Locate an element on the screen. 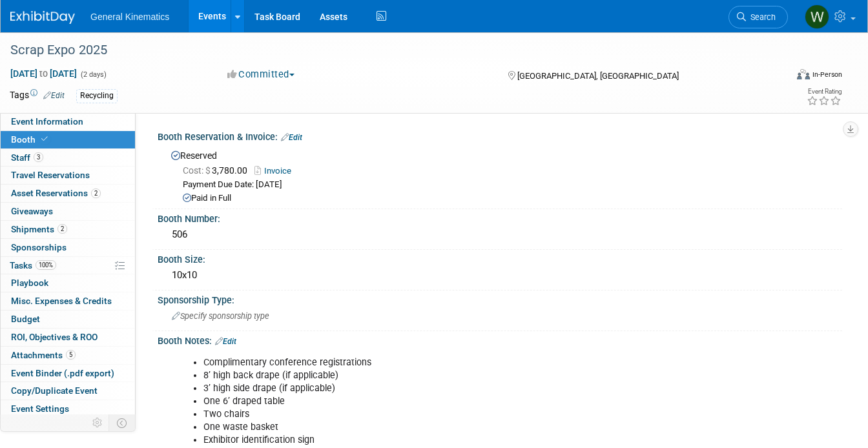  span: Budget is located at coordinates (25, 319).